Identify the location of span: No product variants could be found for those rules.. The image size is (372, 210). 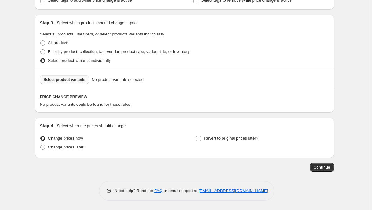
(86, 104).